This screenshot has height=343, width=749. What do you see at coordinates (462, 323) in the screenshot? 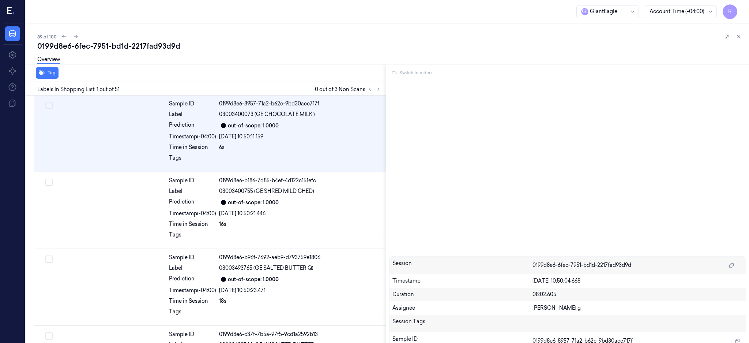
I see `div: Session Tags` at bounding box center [462, 323].